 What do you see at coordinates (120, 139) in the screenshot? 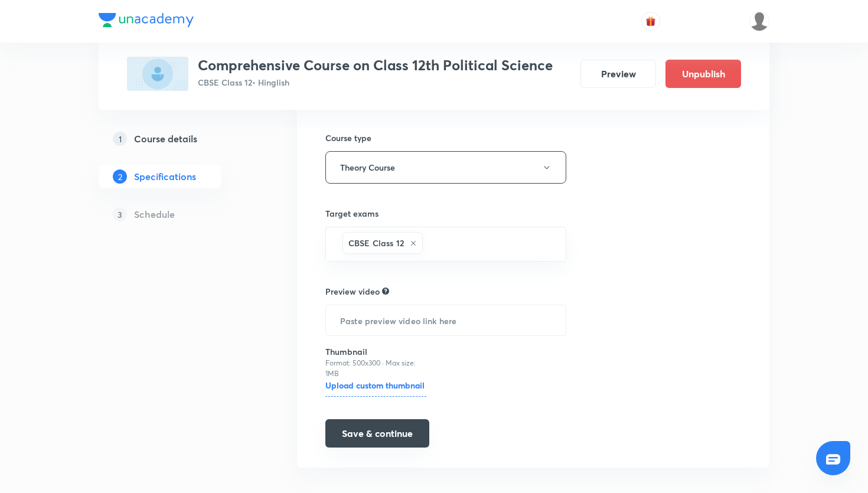
I see `p: 1` at bounding box center [120, 139].